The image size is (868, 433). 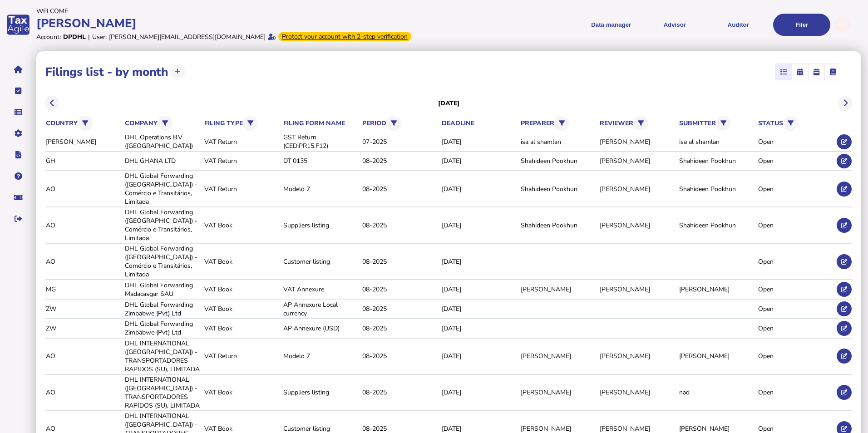 I want to click on mat-button-toggle: Ledger, so click(x=833, y=72).